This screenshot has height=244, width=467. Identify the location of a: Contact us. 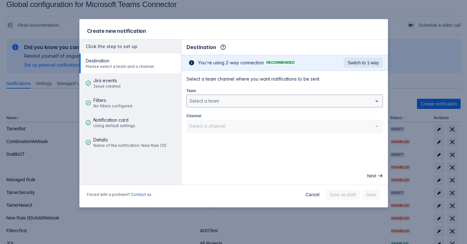
(141, 194).